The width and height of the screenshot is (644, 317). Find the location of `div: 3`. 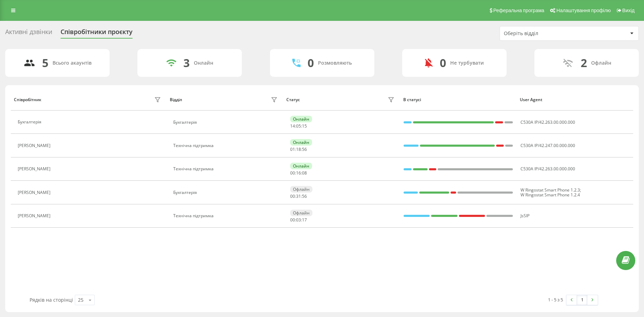

div: 3 is located at coordinates (187, 63).